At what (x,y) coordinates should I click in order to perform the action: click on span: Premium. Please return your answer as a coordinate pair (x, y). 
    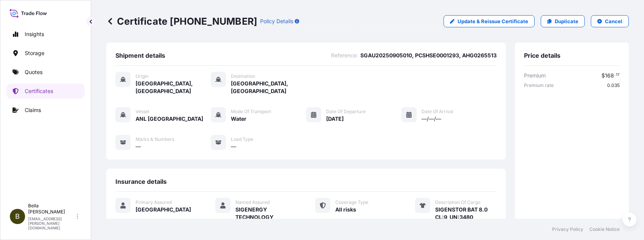
    Looking at the image, I should click on (535, 75).